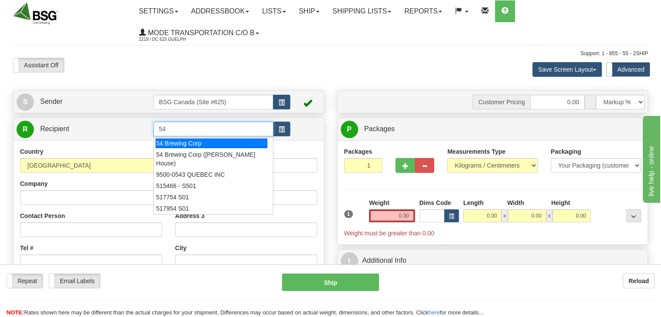 The height and width of the screenshot is (317, 661). I want to click on button: Reload, so click(638, 281).